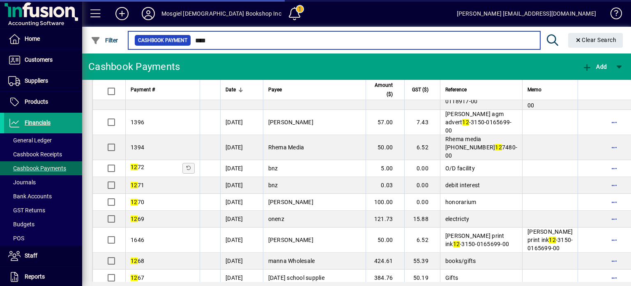 The image size is (631, 286). Describe the element at coordinates (35, 154) in the screenshot. I see `span: Cashbook Receipts` at that location.